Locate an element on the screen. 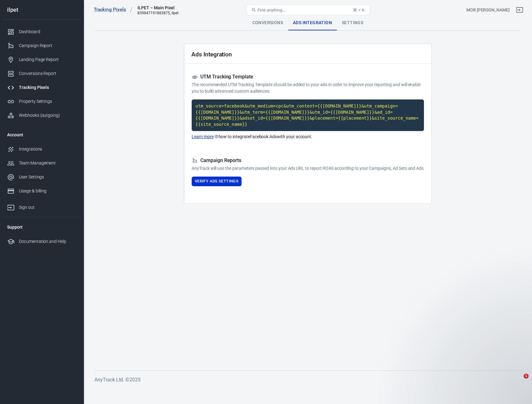 This screenshot has width=532, height=404. div: Campaign Report is located at coordinates (48, 45).